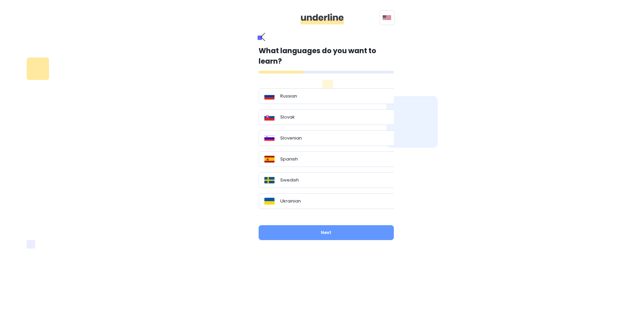  What do you see at coordinates (291, 138) in the screenshot?
I see `p: Slovenian` at bounding box center [291, 138].